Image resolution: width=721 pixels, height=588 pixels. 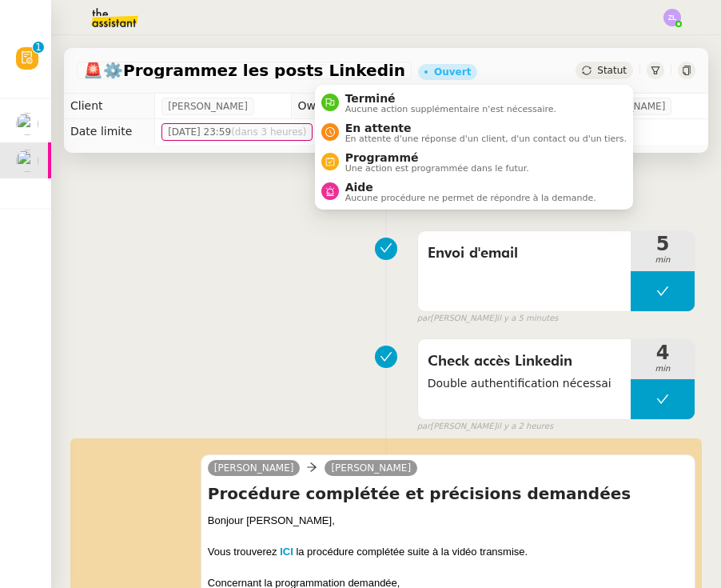 What do you see at coordinates (451, 99) in the screenshot?
I see `span: Terminé` at bounding box center [451, 99].